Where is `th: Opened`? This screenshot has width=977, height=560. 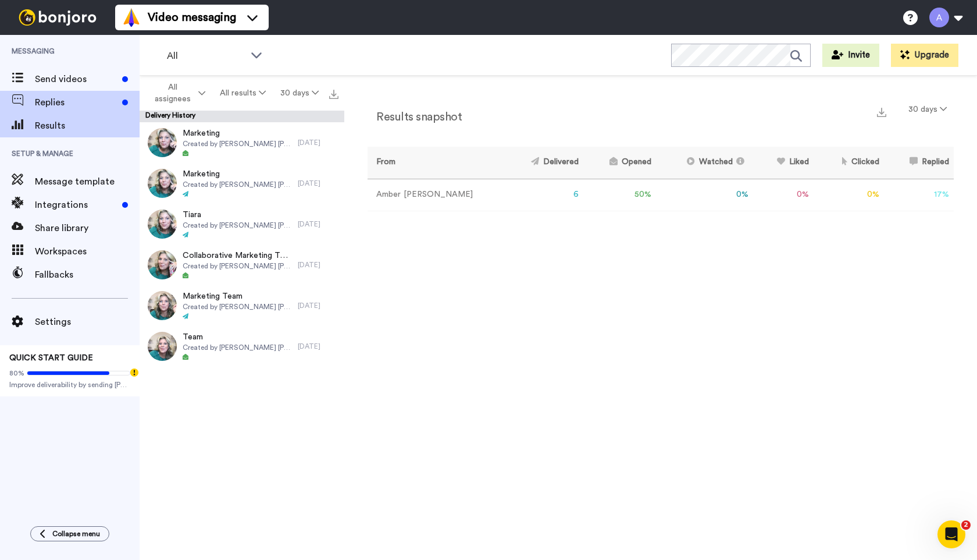
th: Opened is located at coordinates (619, 162).